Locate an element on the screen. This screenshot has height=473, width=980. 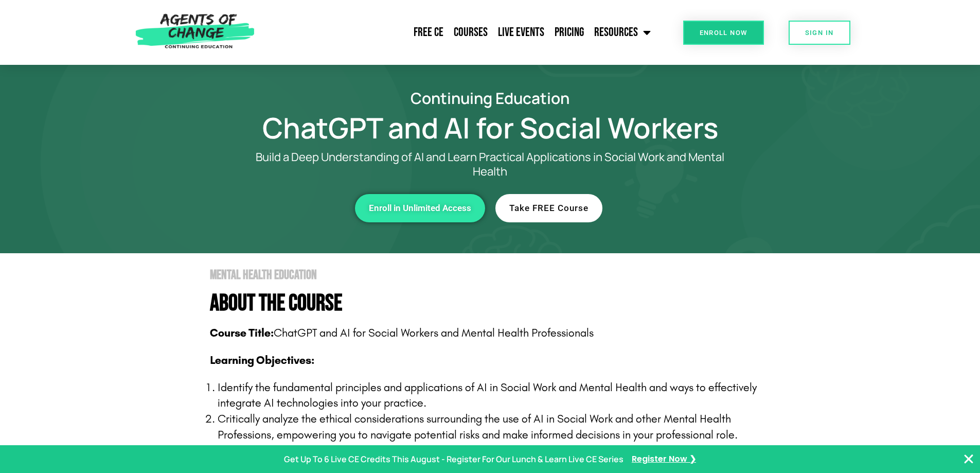
b: Learning Objectives: is located at coordinates (262, 360).